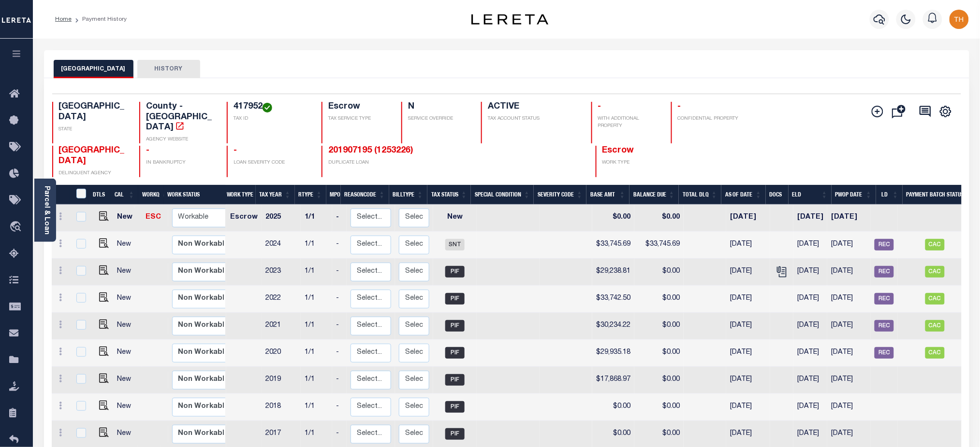 This screenshot has width=980, height=447. Describe the element at coordinates (959, 19) in the screenshot. I see `img: svg+xml;base64,PHN2ZyB4bWxucz0iaHR0cDovL3d3dy53My5vcmcvMjAwMC9zdmciIHBvaW50ZXItZXZlbnRzPSJub25lIi...` at that location.